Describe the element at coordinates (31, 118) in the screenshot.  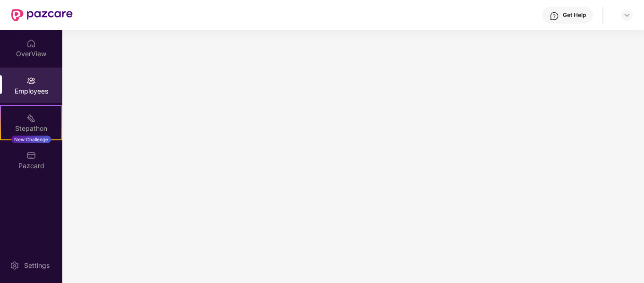
I see `img: svg+xml;base64,PHN2ZyB4bWxucz0iaHR0cDovL3d3dy53My5vcmcvMjAwMC9zdmciIHdpZHRoPSIyMSIgaGVpZ2h0PSIyMC...` at that location.